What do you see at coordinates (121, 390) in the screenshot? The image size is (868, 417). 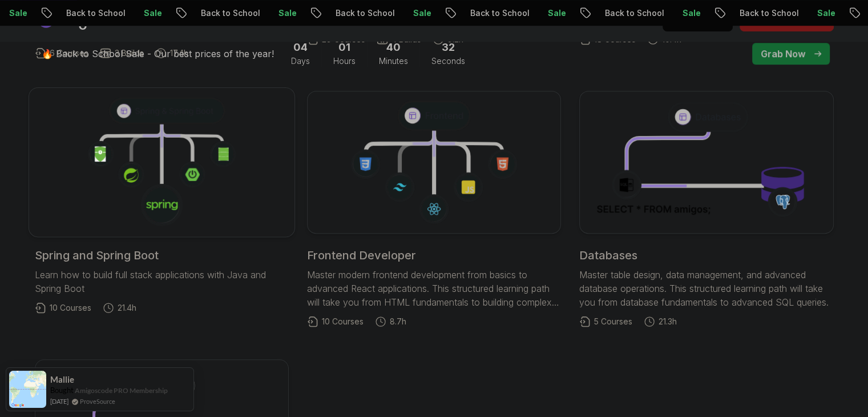 I see `a: Amigoscode PRO Membership` at bounding box center [121, 390].